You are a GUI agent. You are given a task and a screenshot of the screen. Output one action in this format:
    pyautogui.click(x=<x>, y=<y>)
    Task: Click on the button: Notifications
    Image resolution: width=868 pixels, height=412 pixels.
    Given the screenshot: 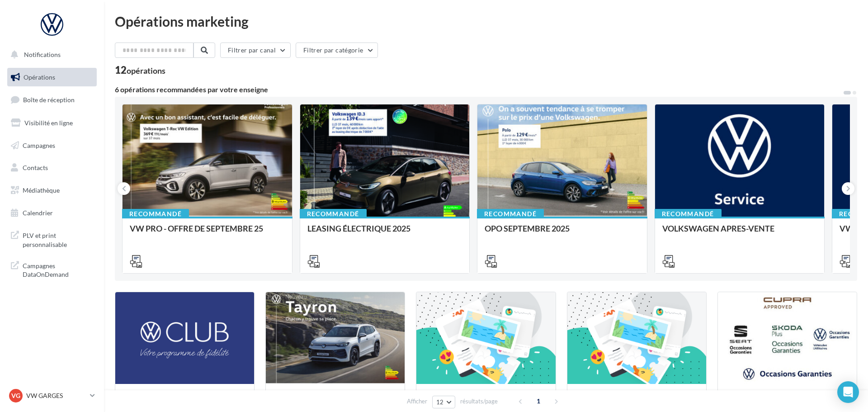 What is the action you would take?
    pyautogui.click(x=50, y=55)
    